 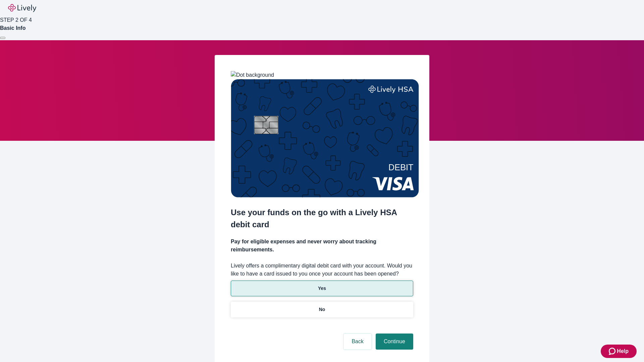 What do you see at coordinates (322, 219) in the screenshot?
I see `h2: Use your funds on the go with a Lively HSA debit card` at bounding box center [322, 219].